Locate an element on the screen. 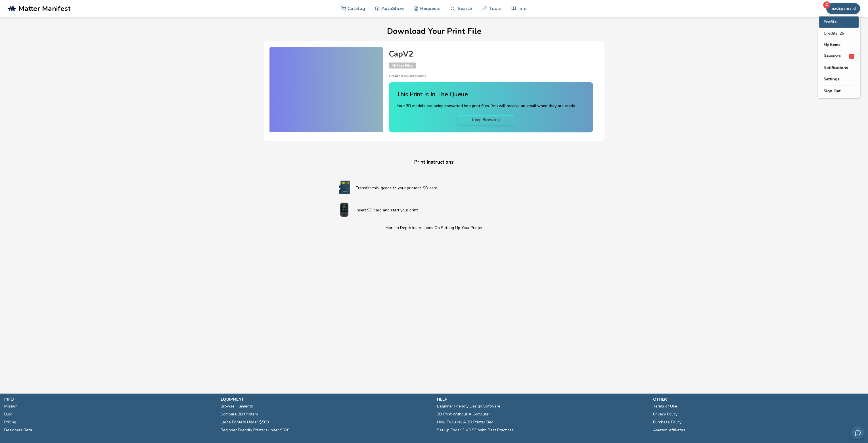 The image size is (868, 443). h4: Print Instructions is located at coordinates (434, 162).